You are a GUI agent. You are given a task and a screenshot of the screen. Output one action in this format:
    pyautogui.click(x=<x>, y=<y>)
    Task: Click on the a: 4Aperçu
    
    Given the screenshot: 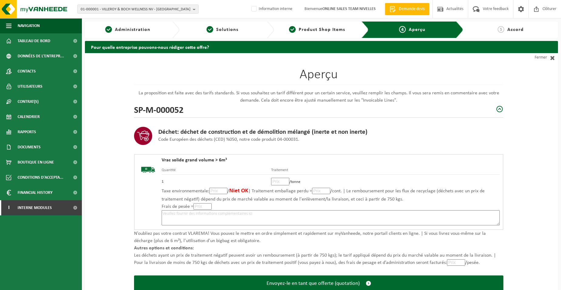 What is the action you would take?
    pyautogui.click(x=412, y=30)
    